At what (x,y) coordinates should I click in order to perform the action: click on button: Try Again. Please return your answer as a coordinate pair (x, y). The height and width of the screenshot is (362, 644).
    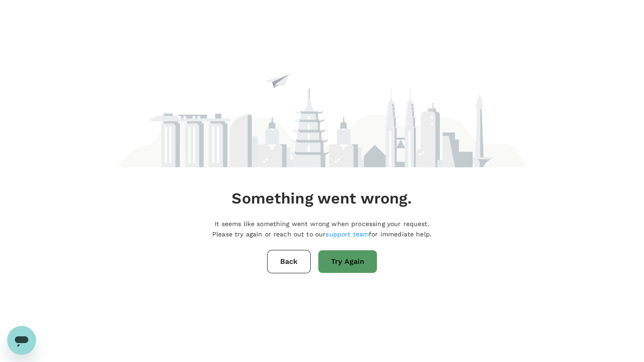
    Looking at the image, I should click on (348, 262).